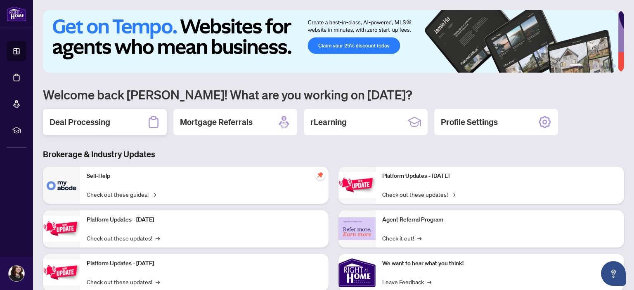  What do you see at coordinates (601, 66) in the screenshot?
I see `button: 4` at bounding box center [601, 66].